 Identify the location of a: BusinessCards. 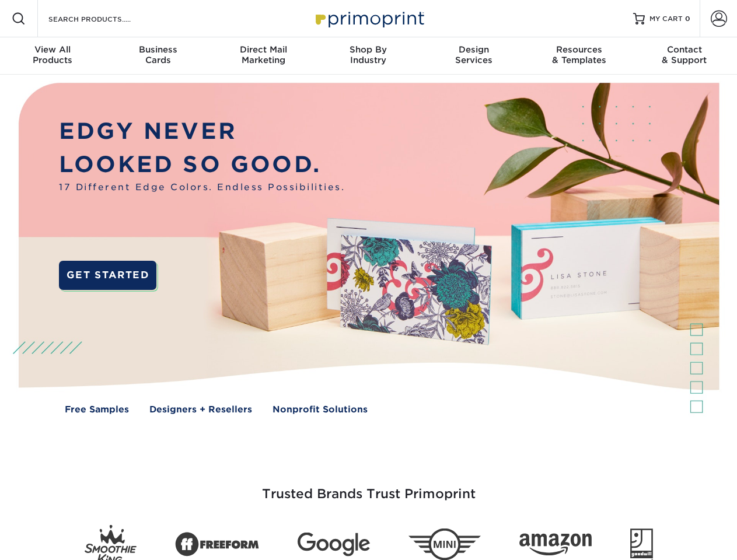
(158, 56).